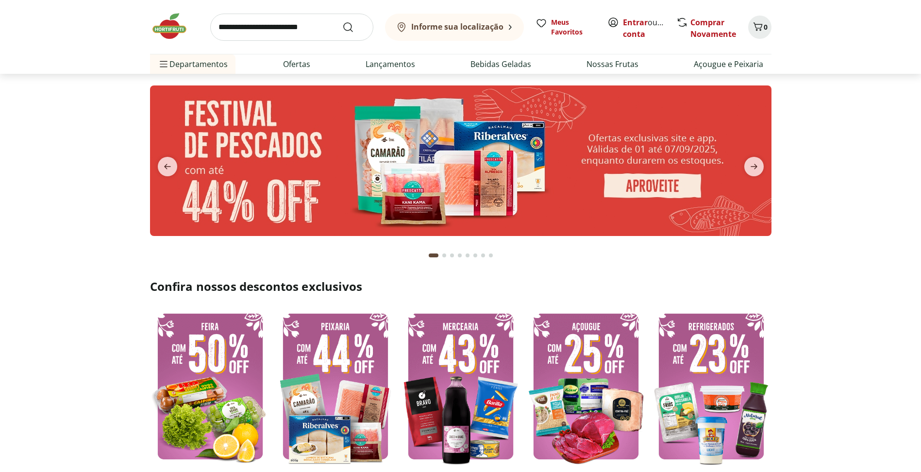  What do you see at coordinates (167, 167) in the screenshot?
I see `button: previous` at bounding box center [167, 167].